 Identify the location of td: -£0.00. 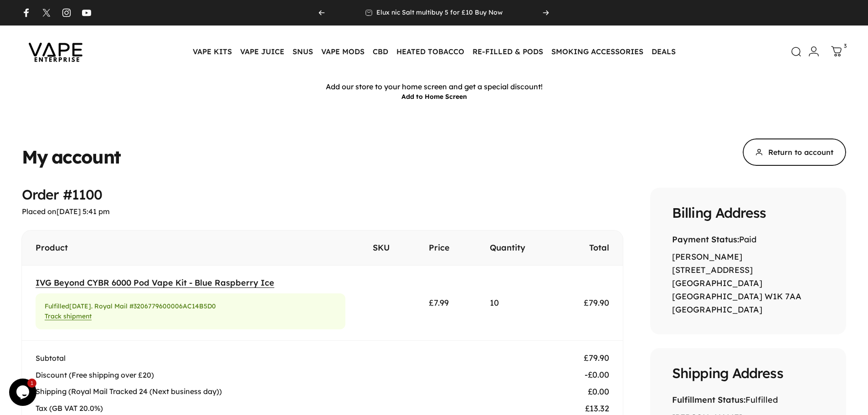
(589, 375).